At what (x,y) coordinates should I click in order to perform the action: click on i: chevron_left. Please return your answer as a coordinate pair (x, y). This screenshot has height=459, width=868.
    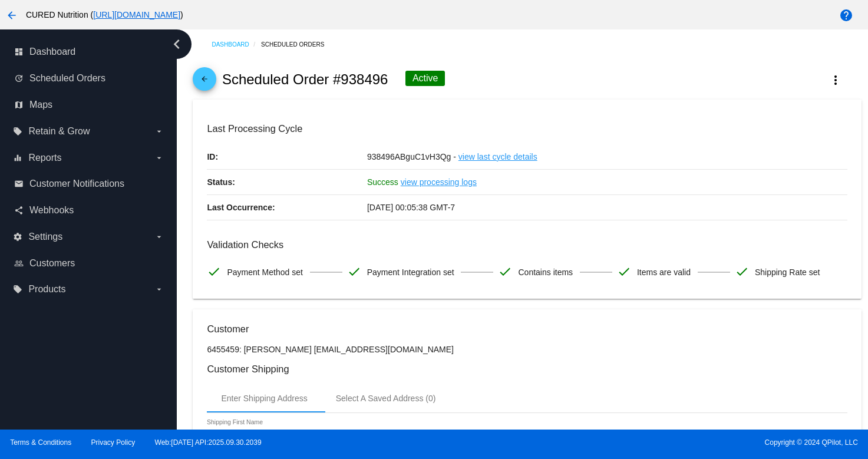
    Looking at the image, I should click on (176, 44).